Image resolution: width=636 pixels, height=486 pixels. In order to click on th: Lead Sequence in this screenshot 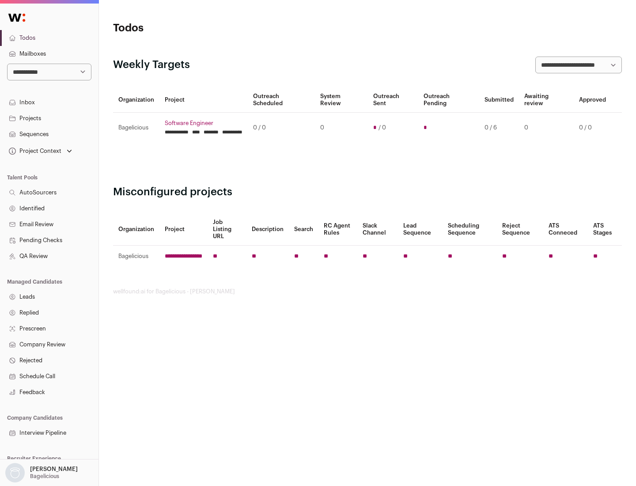, I will do `click(420, 229)`.